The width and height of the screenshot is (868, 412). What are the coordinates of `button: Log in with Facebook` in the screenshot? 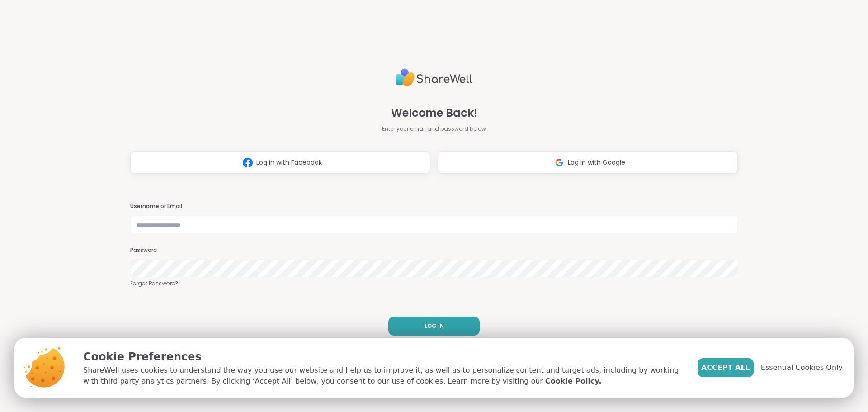 It's located at (280, 163).